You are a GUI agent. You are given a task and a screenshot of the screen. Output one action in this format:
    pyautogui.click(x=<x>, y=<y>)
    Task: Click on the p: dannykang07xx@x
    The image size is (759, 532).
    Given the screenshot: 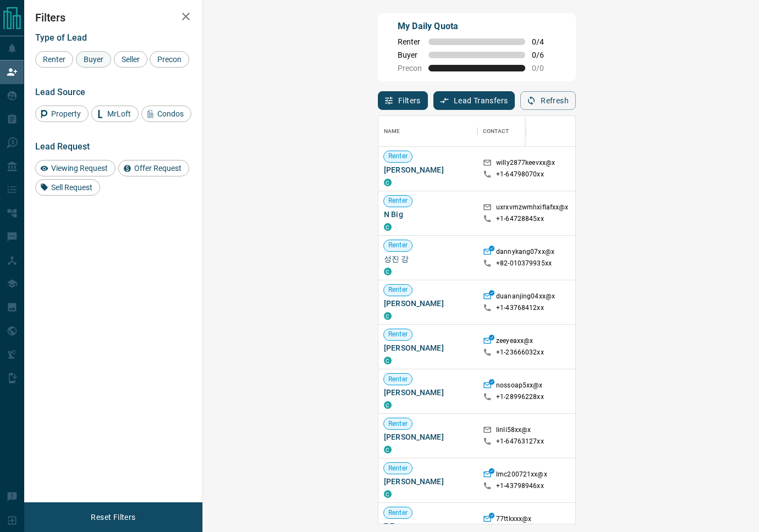 What is the action you would take?
    pyautogui.click(x=525, y=253)
    